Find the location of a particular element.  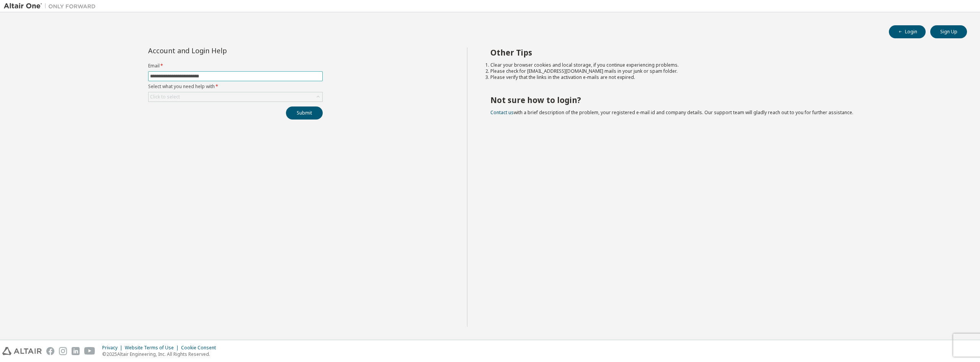

div: Privacy is located at coordinates (113, 347).